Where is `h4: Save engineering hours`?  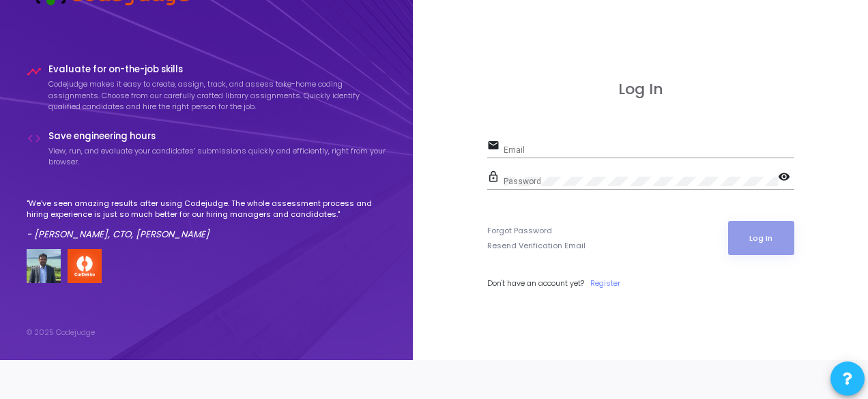 h4: Save engineering hours is located at coordinates (218, 136).